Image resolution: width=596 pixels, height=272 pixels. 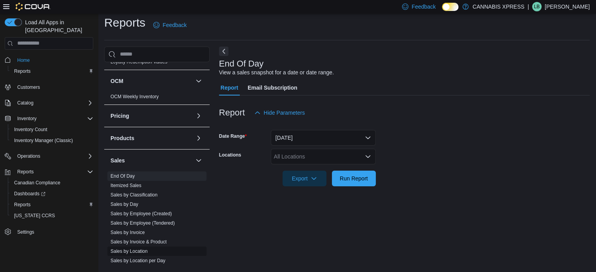 What do you see at coordinates (52, 216) in the screenshot?
I see `span: Washington CCRS` at bounding box center [52, 216].